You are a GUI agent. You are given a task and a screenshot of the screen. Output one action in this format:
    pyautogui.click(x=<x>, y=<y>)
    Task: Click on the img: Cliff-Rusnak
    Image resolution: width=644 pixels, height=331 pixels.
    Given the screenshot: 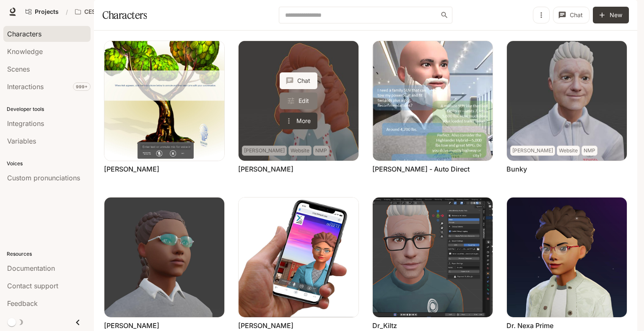 What is the action you would take?
    pyautogui.click(x=299, y=257)
    